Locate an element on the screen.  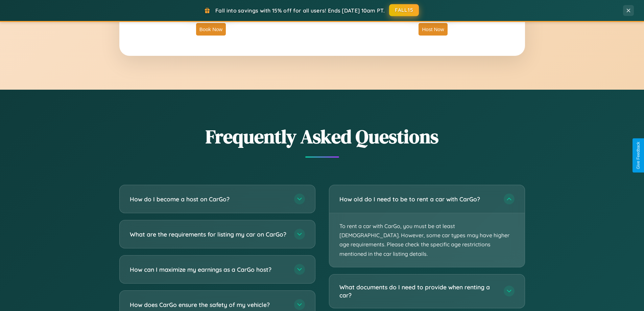
button: Host Now is located at coordinates (433, 29).